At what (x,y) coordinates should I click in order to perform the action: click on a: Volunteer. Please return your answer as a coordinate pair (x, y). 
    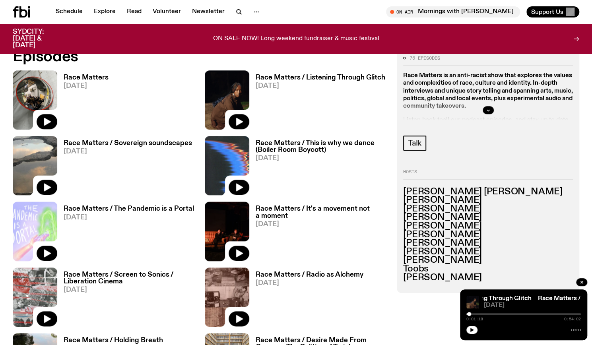
    Looking at the image, I should click on (167, 12).